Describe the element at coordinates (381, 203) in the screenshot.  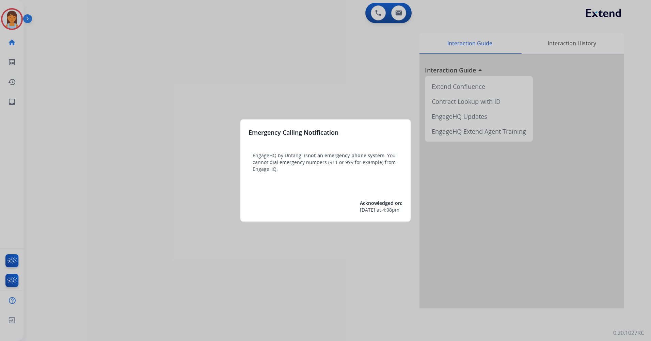
I see `span: Acknowledged on:` at that location.